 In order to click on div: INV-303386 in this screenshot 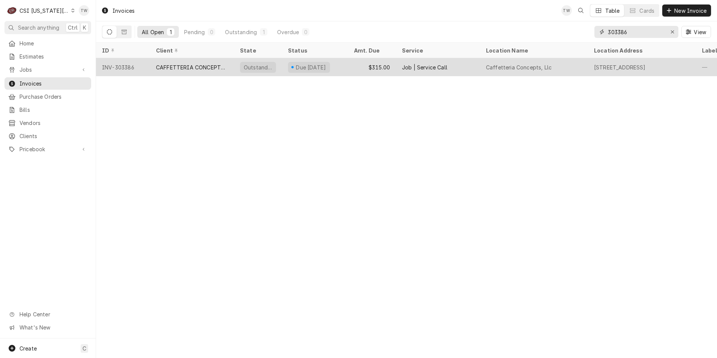, I will do `click(123, 67)`.